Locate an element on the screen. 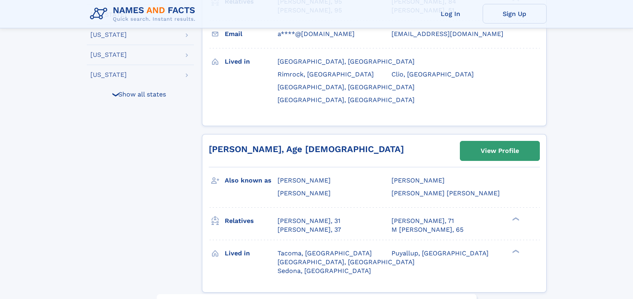 This screenshot has height=299, width=633. img: Logo Names and Facts is located at coordinates (144, 14).